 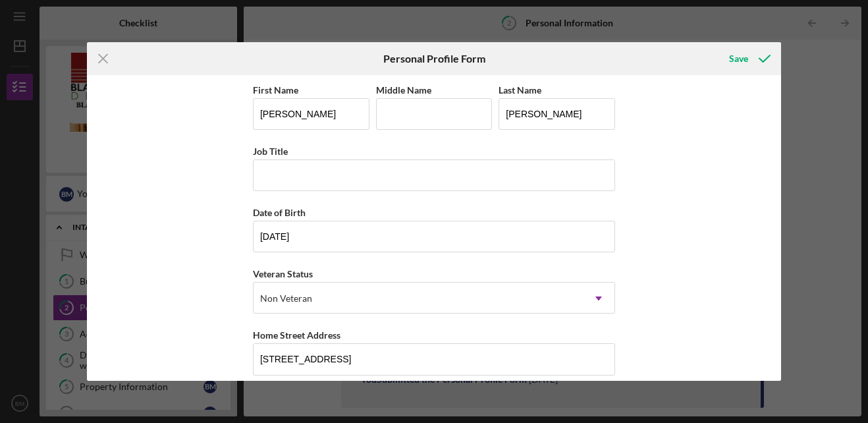 What do you see at coordinates (738, 58) in the screenshot?
I see `div: Save` at bounding box center [738, 58].